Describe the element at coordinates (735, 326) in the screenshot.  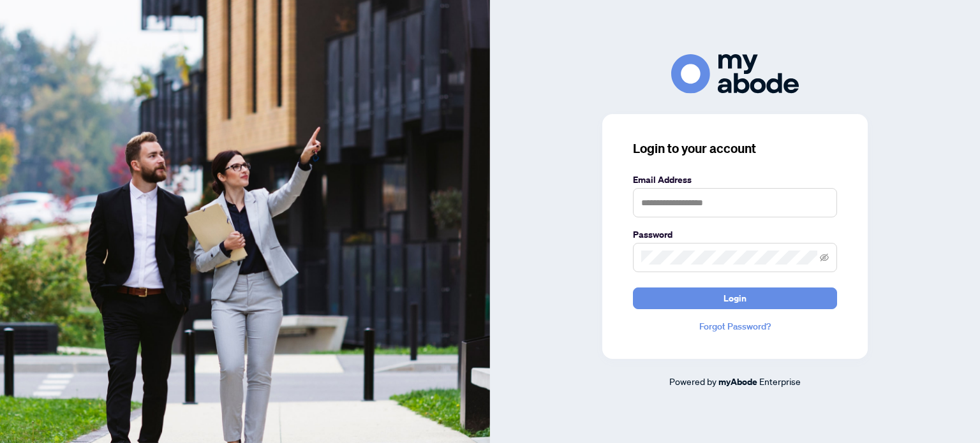
I see `a: Forgot Password?` at that location.